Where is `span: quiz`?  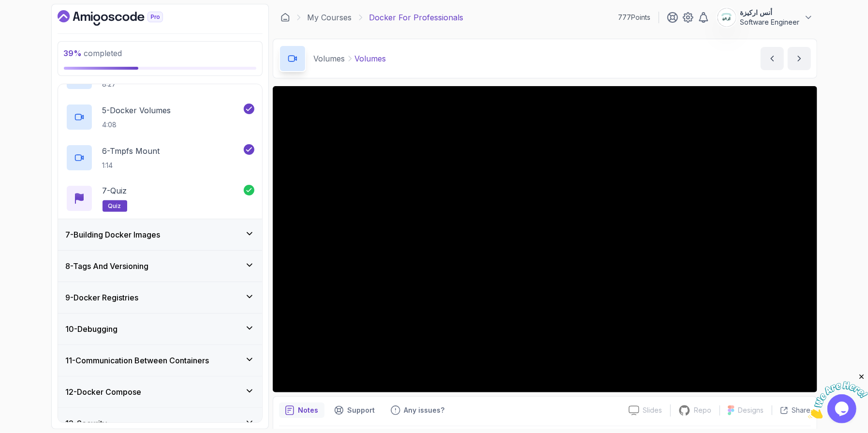 span: quiz is located at coordinates (114, 206).